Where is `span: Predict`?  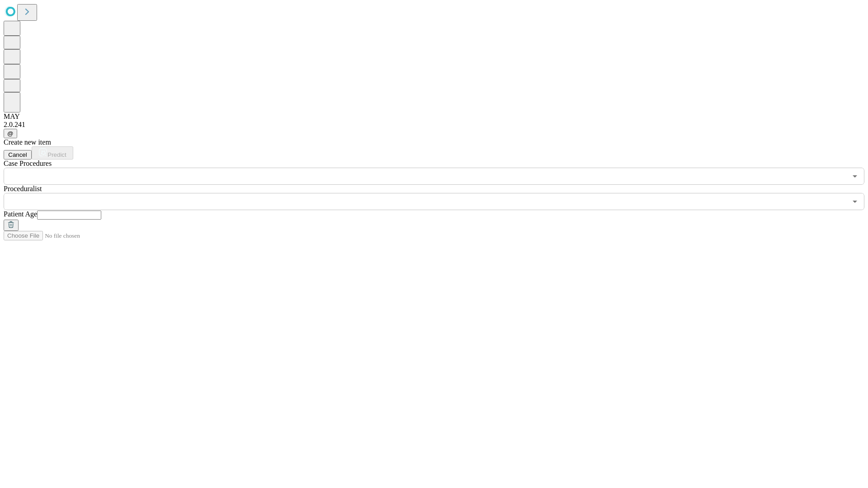
span: Predict is located at coordinates (57, 155).